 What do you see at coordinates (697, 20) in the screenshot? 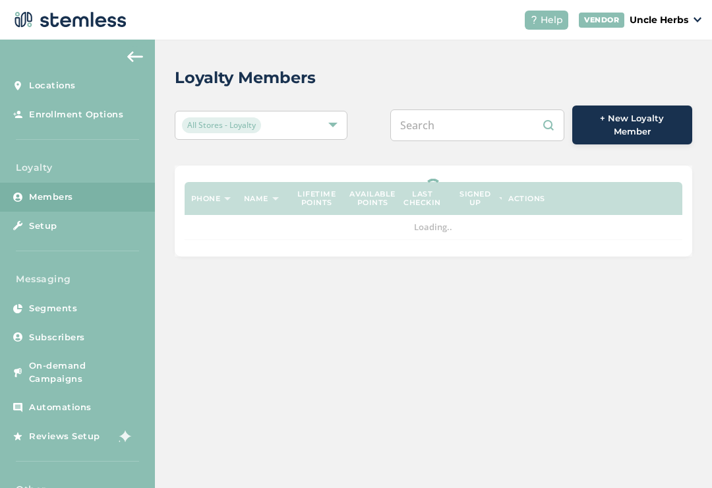
I see `img: icon_down-arrow-small-66adaf34.svg` at bounding box center [697, 20].